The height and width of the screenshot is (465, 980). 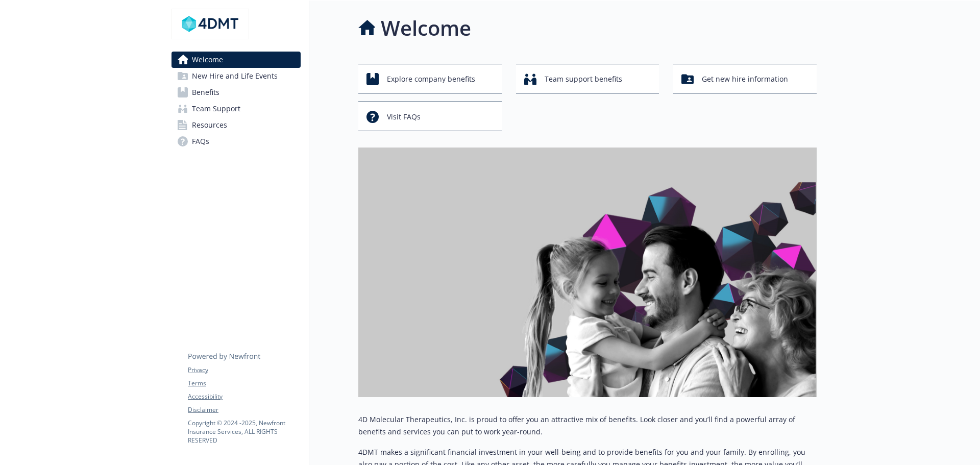 I want to click on span: Team Support, so click(x=216, y=109).